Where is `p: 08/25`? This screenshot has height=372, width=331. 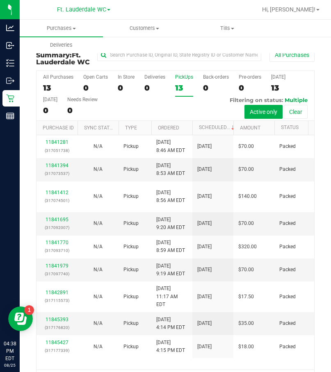 p: 08/25 is located at coordinates (10, 365).